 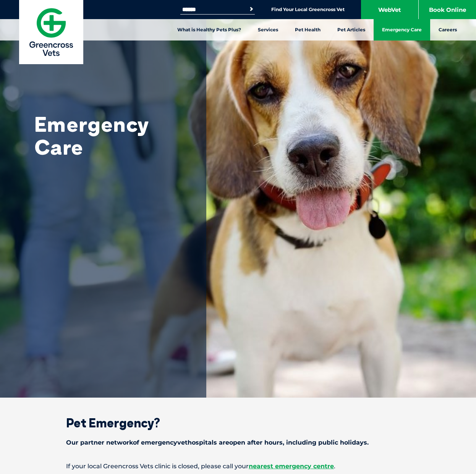 What do you see at coordinates (111, 136) in the screenshot?
I see `h1: Emergency Care` at bounding box center [111, 136].